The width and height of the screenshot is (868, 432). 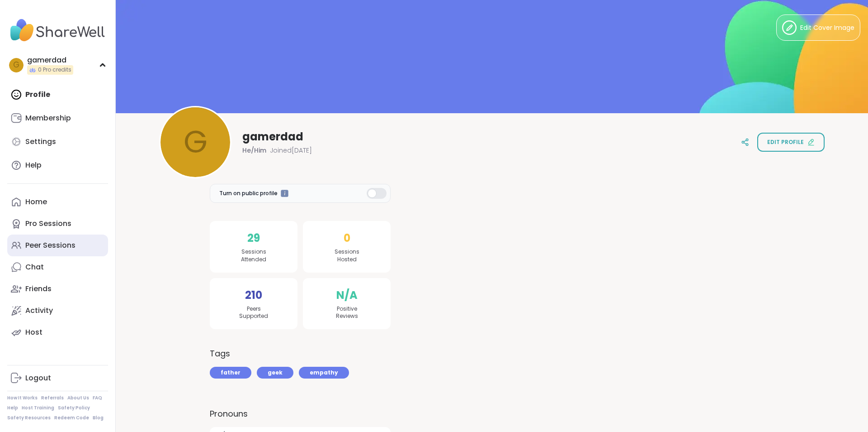 What do you see at coordinates (58, 378) in the screenshot?
I see `a: Logout` at bounding box center [58, 378].